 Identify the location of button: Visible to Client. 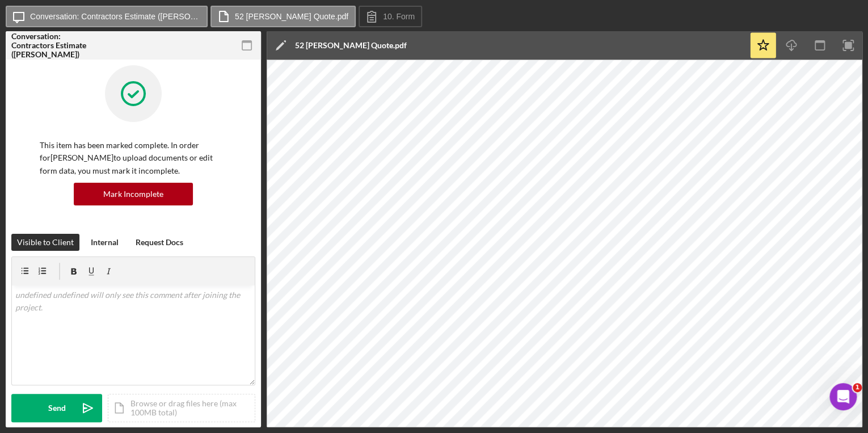
(45, 242).